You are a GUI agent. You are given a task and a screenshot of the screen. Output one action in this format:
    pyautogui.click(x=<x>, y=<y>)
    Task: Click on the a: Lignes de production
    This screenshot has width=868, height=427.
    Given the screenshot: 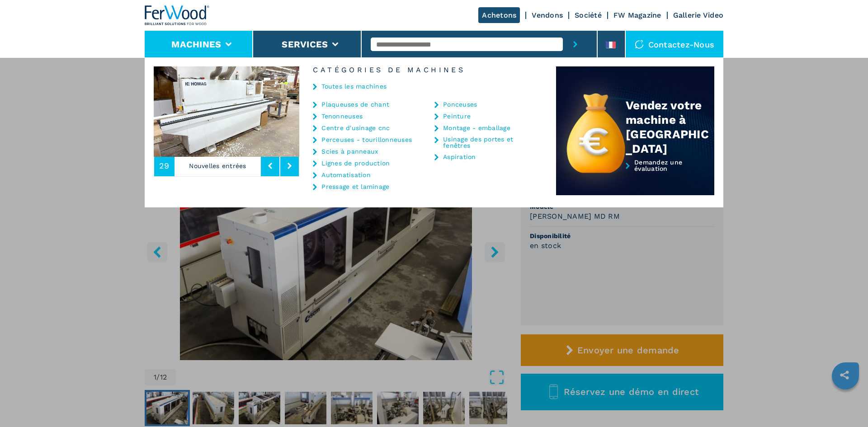 What is the action you would take?
    pyautogui.click(x=355, y=163)
    